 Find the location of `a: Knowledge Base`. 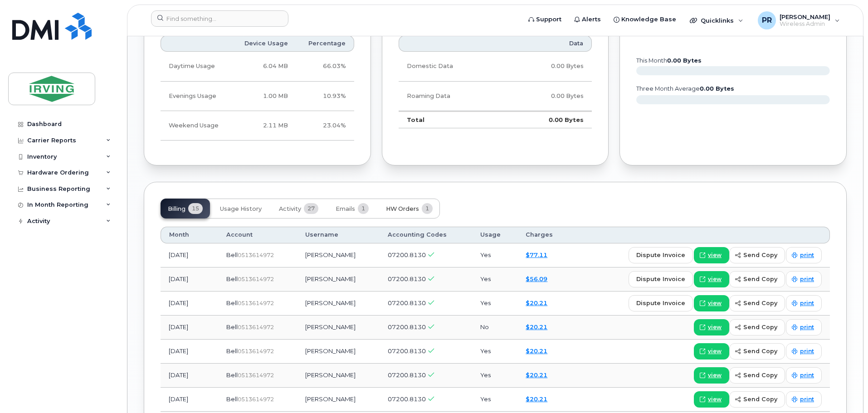

a: Knowledge Base is located at coordinates (645, 19).